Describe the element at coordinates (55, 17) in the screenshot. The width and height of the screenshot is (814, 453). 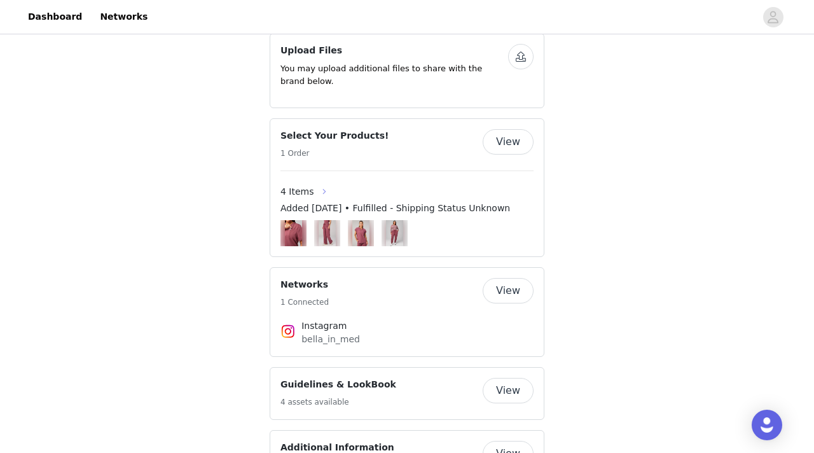
I see `a: Dashboard` at that location.